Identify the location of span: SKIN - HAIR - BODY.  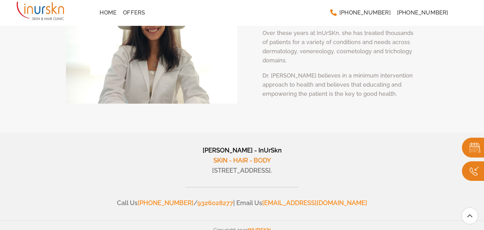
(242, 160).